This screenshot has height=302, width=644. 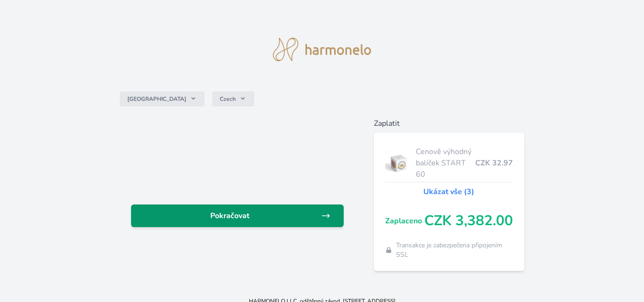 What do you see at coordinates (322, 49) in the screenshot?
I see `img: logo.svg` at bounding box center [322, 49].